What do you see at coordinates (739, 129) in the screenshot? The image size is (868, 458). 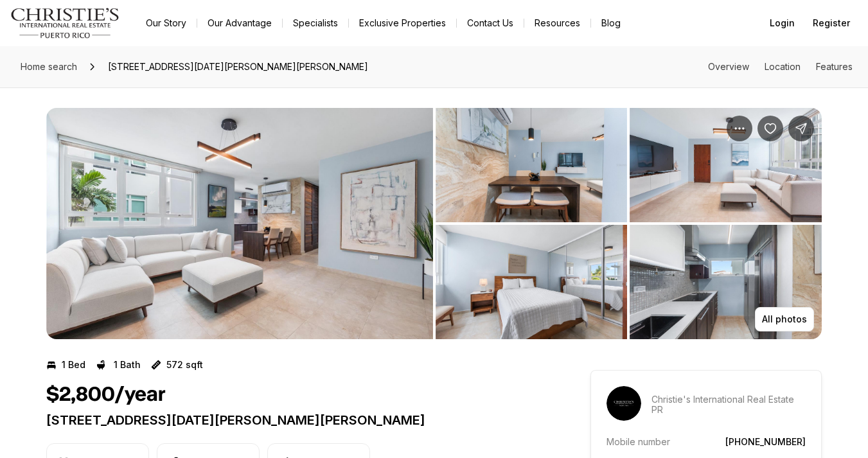 I see `button: Property options` at bounding box center [739, 129].